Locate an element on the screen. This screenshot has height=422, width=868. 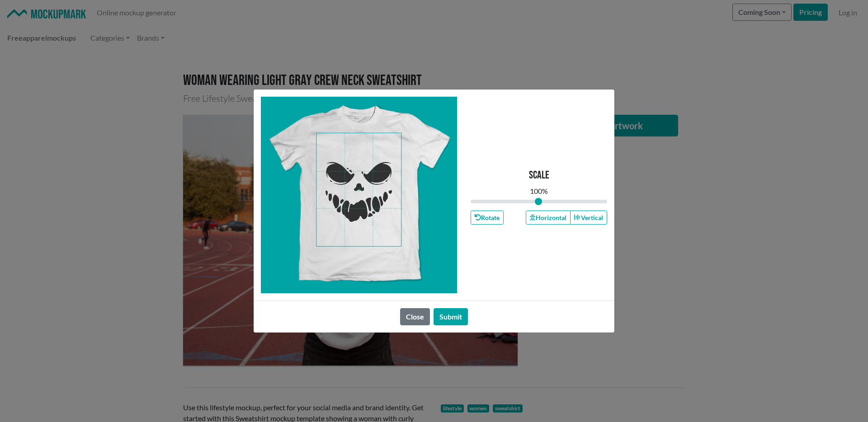
button: Vertical is located at coordinates (589, 217).